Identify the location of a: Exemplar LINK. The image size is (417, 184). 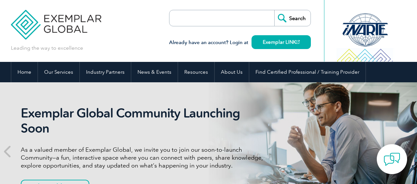
(281, 42).